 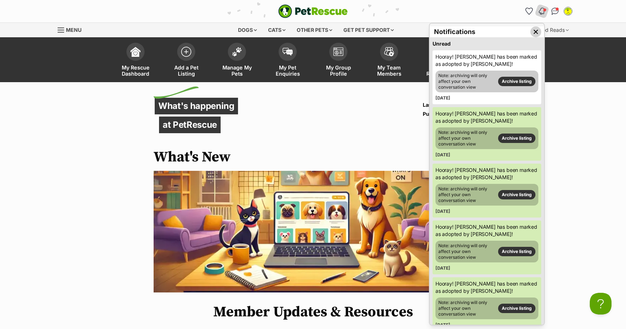 What do you see at coordinates (288, 61) in the screenshot?
I see `a: My Pet Enquiries` at bounding box center [288, 61].